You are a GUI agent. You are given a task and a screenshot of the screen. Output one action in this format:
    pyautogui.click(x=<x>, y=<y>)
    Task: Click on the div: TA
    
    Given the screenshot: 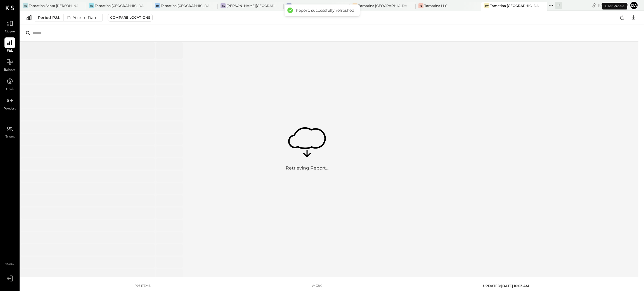 What is the action you would take?
    pyautogui.click(x=223, y=6)
    